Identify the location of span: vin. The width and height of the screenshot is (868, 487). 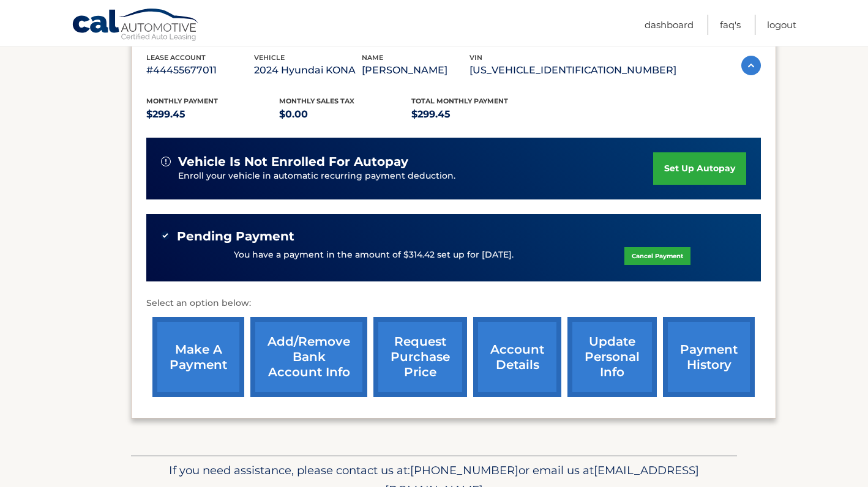
(476, 58).